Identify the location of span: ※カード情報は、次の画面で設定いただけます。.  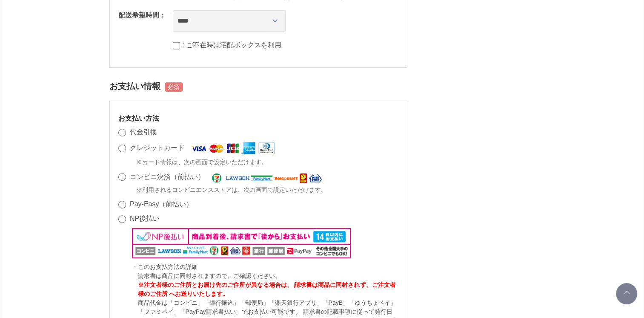
(202, 162).